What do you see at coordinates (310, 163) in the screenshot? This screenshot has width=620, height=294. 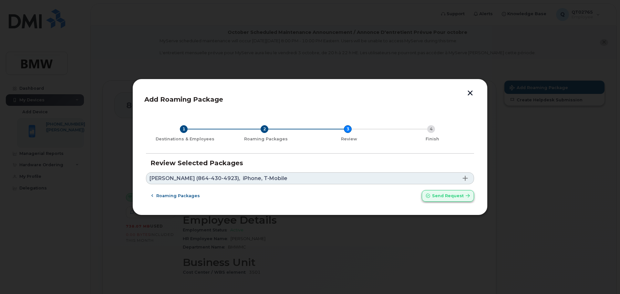 I see `h3: Review Selected Packages` at bounding box center [310, 163].